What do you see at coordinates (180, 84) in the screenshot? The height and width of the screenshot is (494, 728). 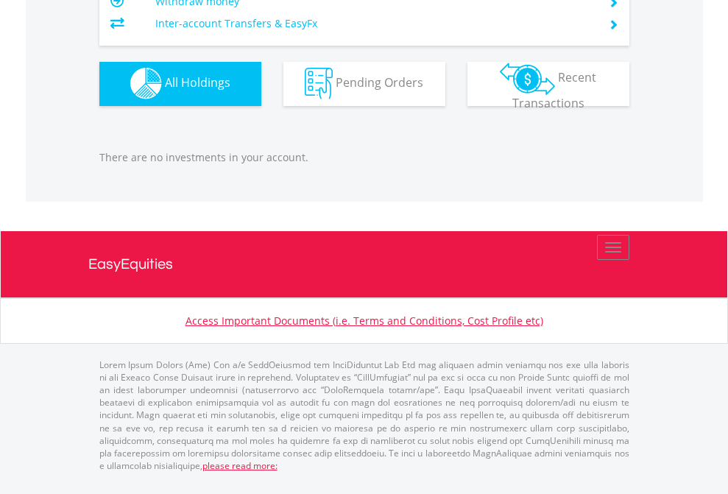 I see `button: All Holdings` at bounding box center [180, 84].